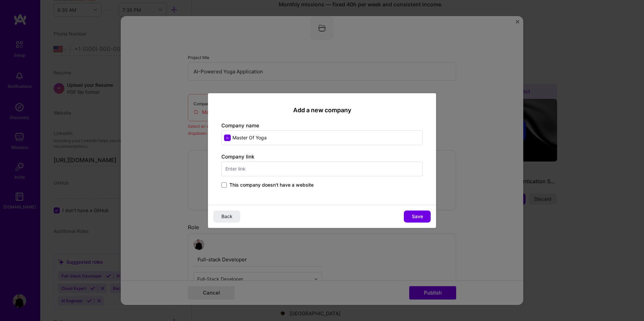 The image size is (644, 321). Describe the element at coordinates (322, 169) in the screenshot. I see `input: Enter link` at that location.